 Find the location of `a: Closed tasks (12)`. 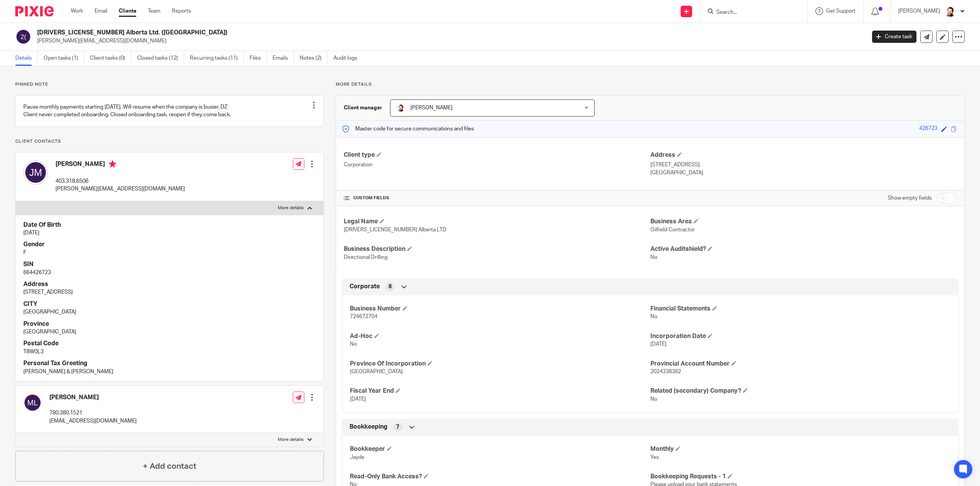

a: Closed tasks (12) is located at coordinates (160, 58).